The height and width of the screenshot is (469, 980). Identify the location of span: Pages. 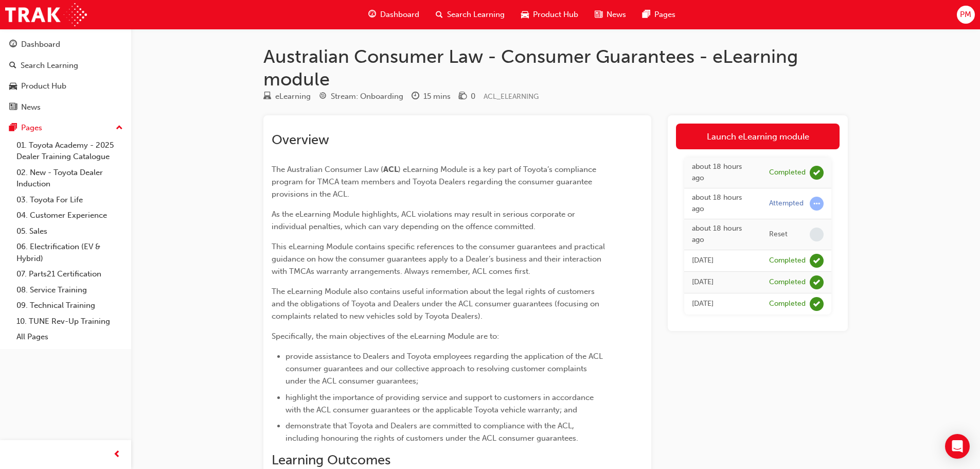
(665, 15).